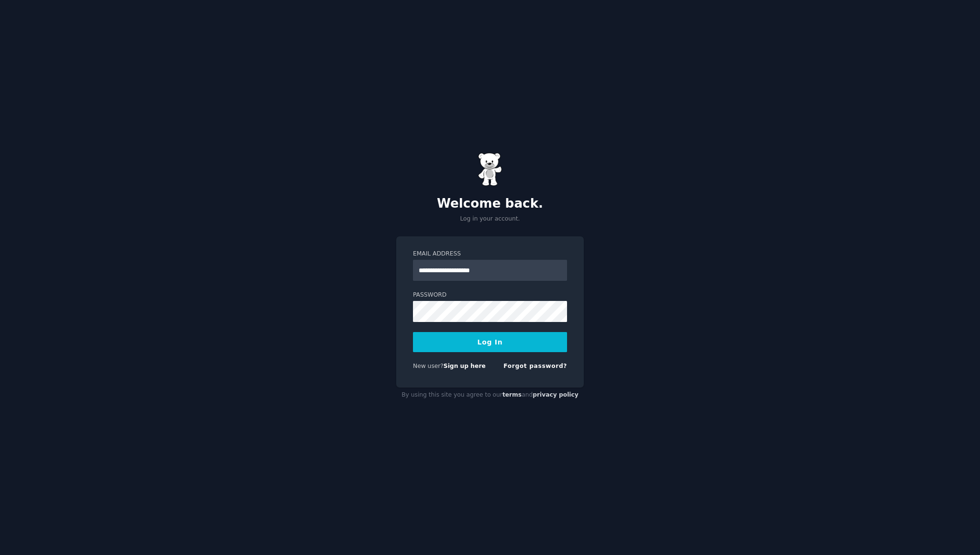 This screenshot has height=555, width=980. Describe the element at coordinates (535, 366) in the screenshot. I see `a: Forgot password?` at that location.